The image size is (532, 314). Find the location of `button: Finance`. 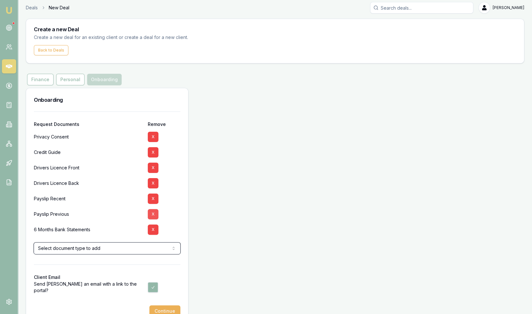

button: Finance is located at coordinates (40, 80).